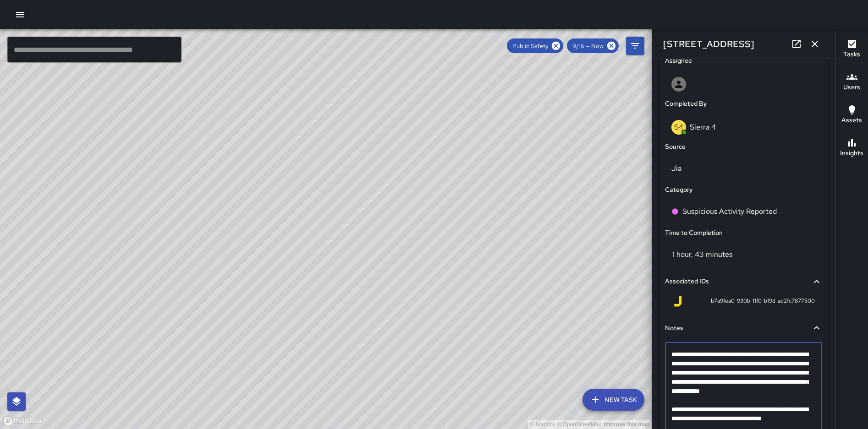  What do you see at coordinates (674, 328) in the screenshot?
I see `h6: Notes` at bounding box center [674, 328].